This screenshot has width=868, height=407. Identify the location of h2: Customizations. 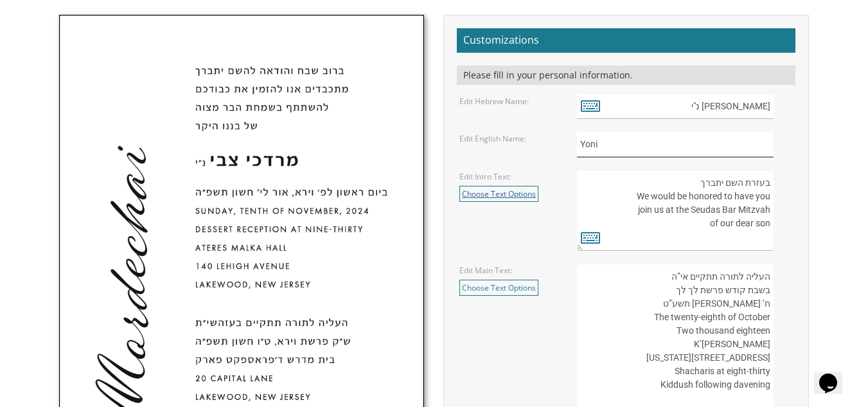
(626, 41).